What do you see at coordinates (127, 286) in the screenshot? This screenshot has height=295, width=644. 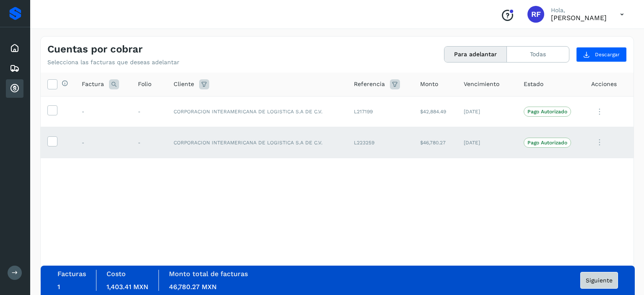 I see `span: 1,403.41 MXN` at bounding box center [127, 286].